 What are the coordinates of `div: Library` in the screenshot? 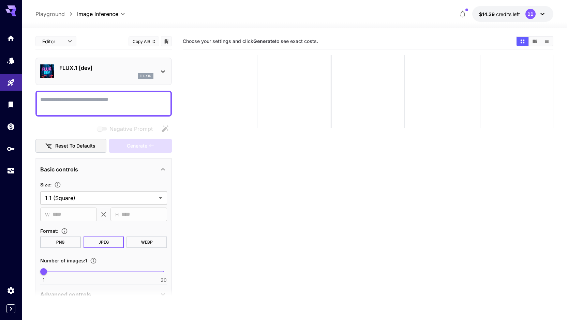 It's located at (11, 104).